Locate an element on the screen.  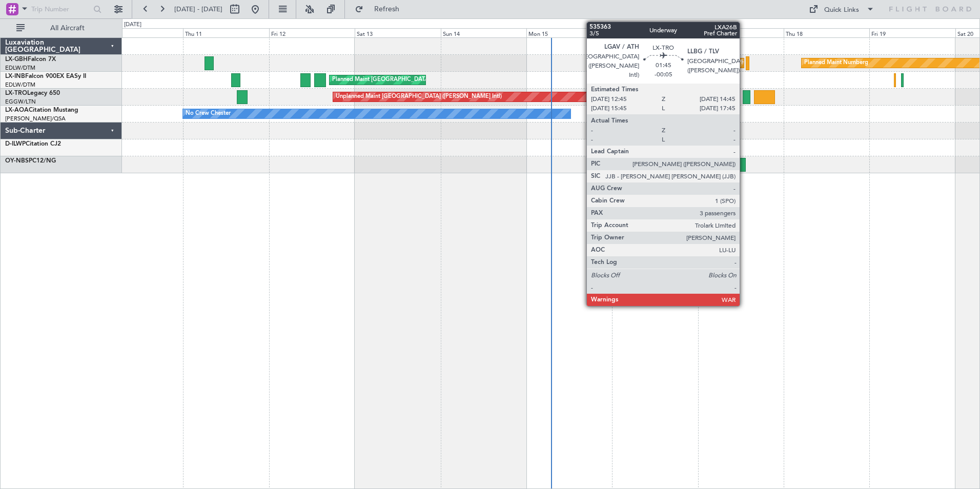
button: All Aircraft is located at coordinates (61, 28).